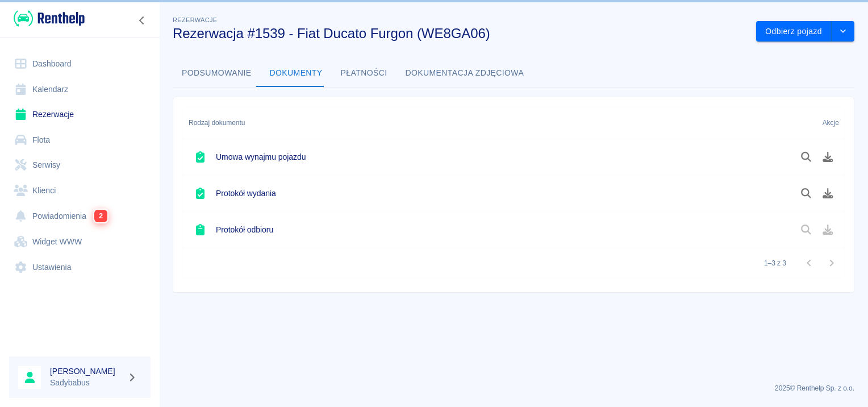 This screenshot has height=407, width=868. Describe the element at coordinates (465, 73) in the screenshot. I see `button: Dokumentacja zdjęciowa` at that location.